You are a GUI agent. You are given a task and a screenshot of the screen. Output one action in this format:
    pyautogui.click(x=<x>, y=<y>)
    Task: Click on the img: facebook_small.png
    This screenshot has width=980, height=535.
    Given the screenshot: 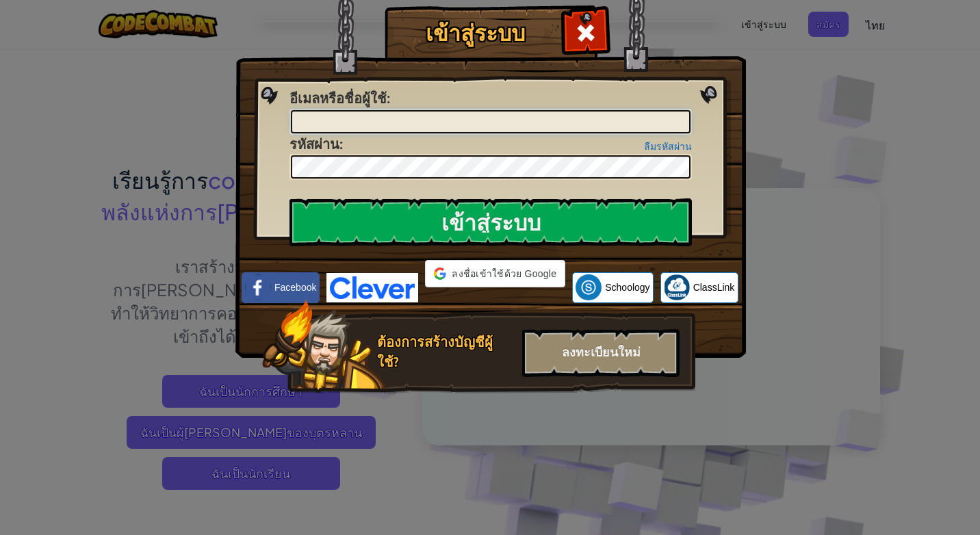 What is the action you would take?
    pyautogui.click(x=258, y=288)
    